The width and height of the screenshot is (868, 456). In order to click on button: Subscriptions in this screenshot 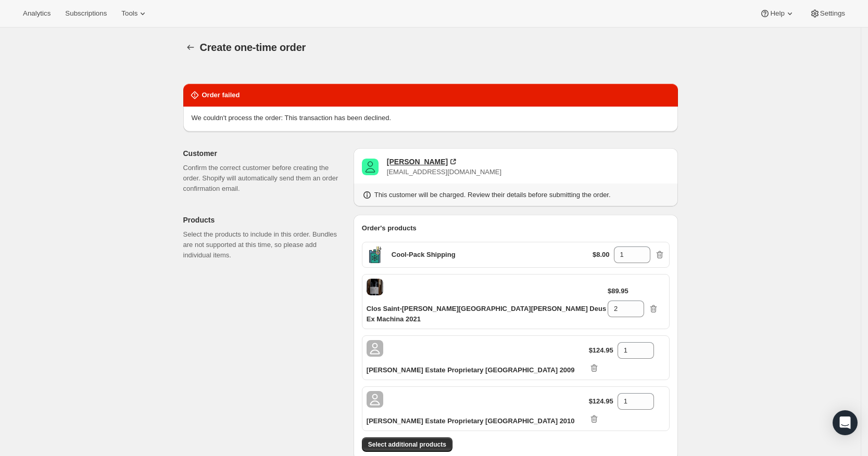, I will do `click(86, 13)`.